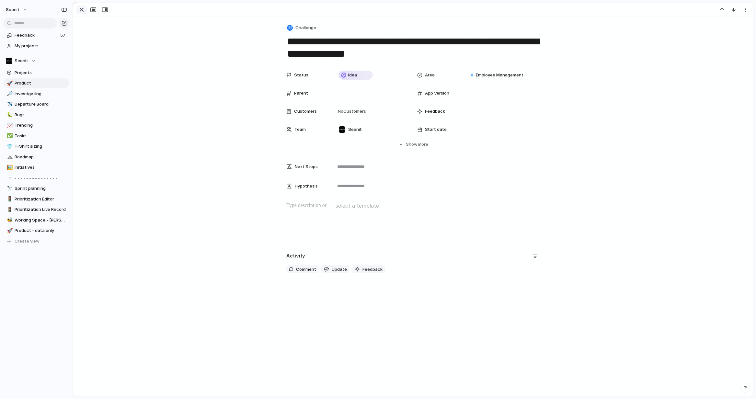 The image size is (756, 399). What do you see at coordinates (36, 104) in the screenshot?
I see `div: ✈️Departure Board` at bounding box center [36, 104].